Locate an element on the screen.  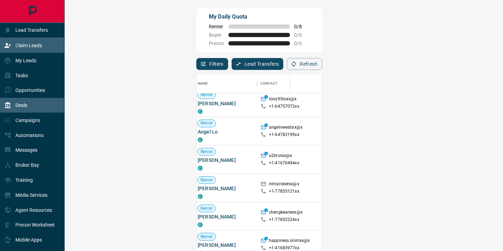
p: My Daily Quota is located at coordinates (259, 17).